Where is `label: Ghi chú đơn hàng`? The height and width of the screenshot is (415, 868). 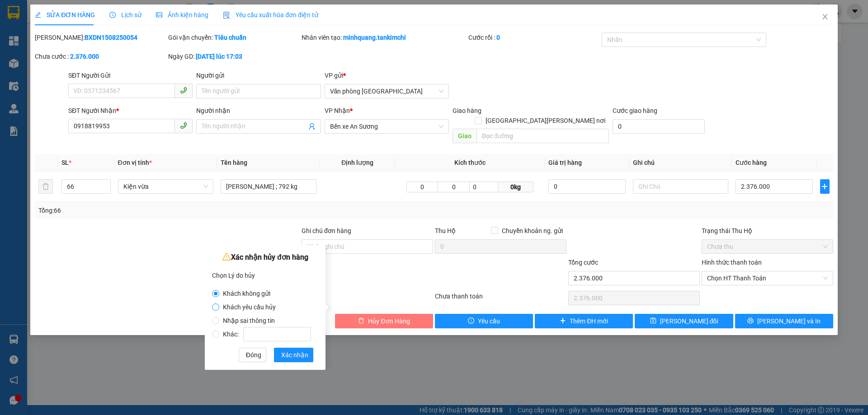 label: Ghi chú đơn hàng is located at coordinates (326, 231).